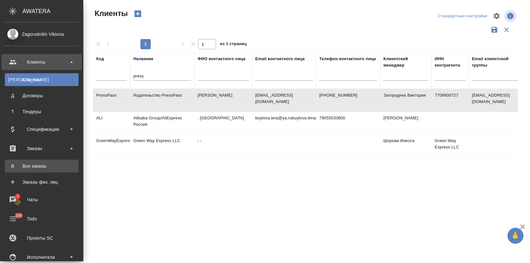 This screenshot has width=530, height=263. Describe the element at coordinates (42, 34) in the screenshot. I see `div: Zagorodnikh Viktoria` at that location.